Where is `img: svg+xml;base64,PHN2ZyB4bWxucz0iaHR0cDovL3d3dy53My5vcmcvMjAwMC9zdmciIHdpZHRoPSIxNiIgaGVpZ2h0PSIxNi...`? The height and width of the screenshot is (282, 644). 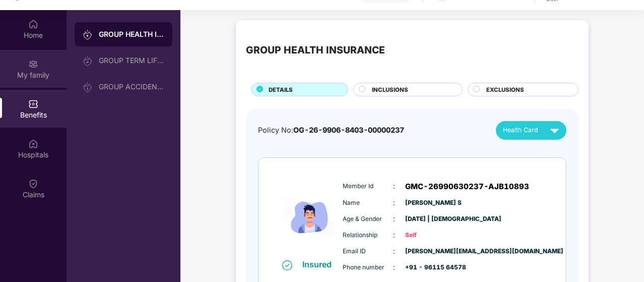 img: svg+xml;base64,PHN2ZyB4bWxucz0iaHR0cDovL3d3dy53My5vcmcvMjAwMC9zdmciIHdpZHRoPSIxNiIgaGVpZ2h0PSIxNi... is located at coordinates (287, 265).